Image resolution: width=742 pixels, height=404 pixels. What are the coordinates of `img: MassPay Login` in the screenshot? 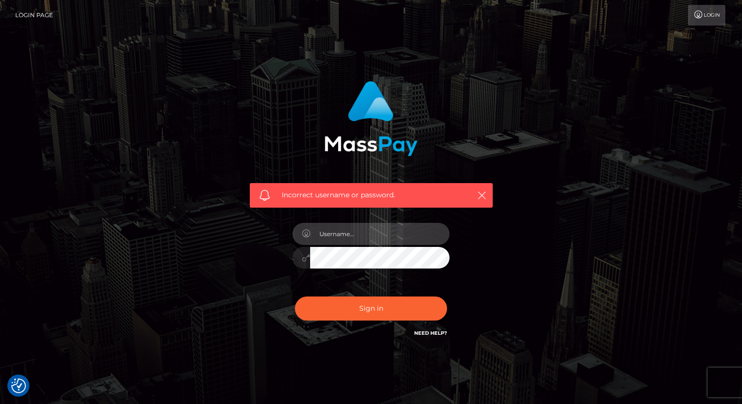 It's located at (371, 118).